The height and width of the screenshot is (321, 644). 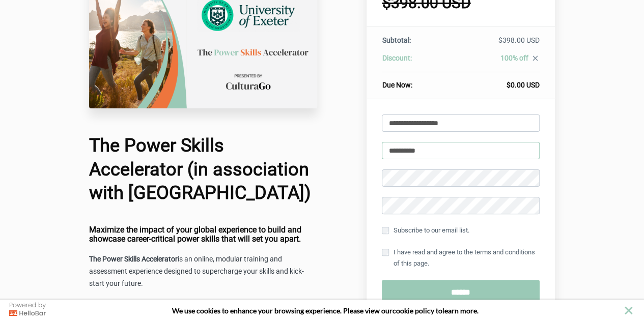 I want to click on a: cookie policy, so click(x=413, y=310).